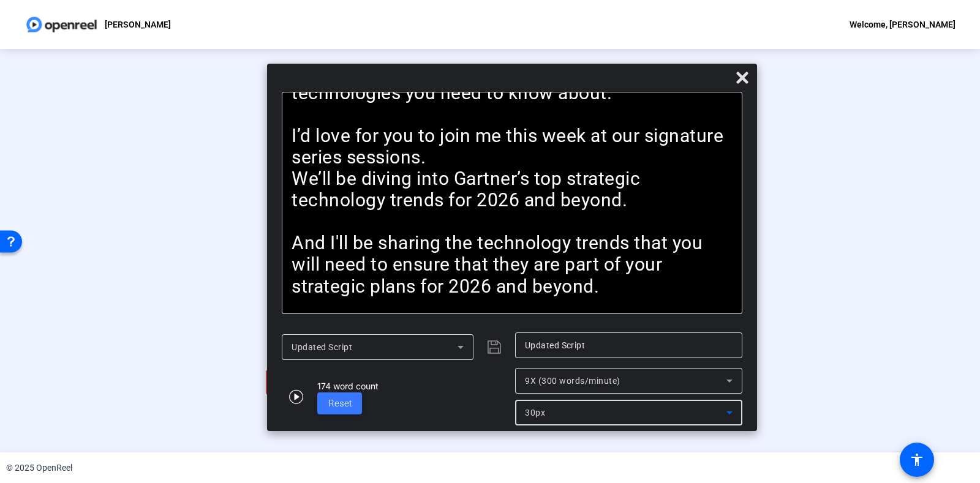 Image resolution: width=980 pixels, height=483 pixels. I want to click on img: OpenReel logo, so click(62, 24).